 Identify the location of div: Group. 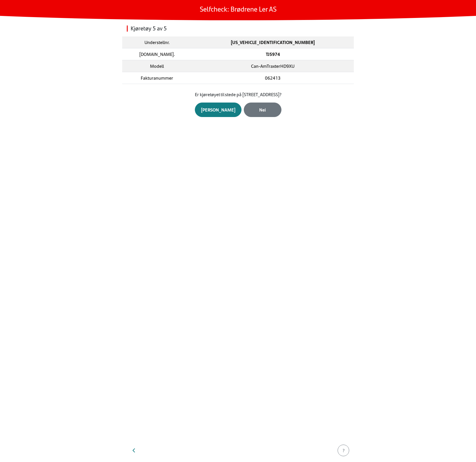
(238, 110).